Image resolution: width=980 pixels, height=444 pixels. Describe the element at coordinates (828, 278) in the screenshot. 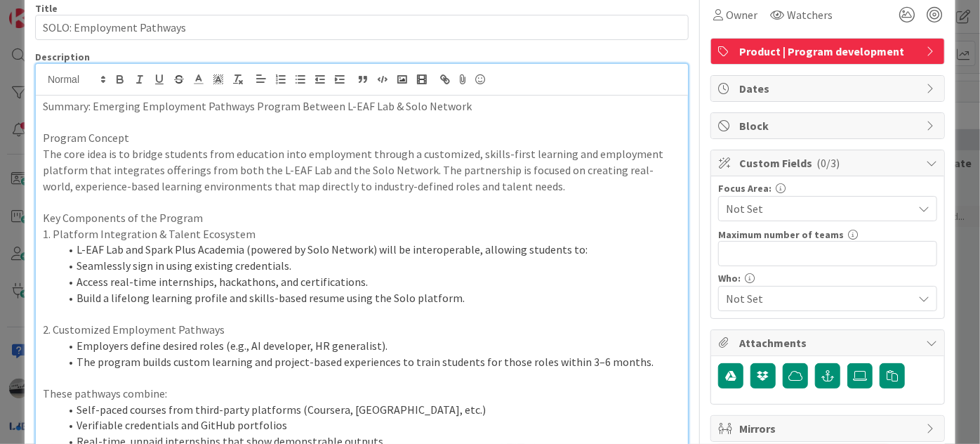

I see `div: Who:` at that location.